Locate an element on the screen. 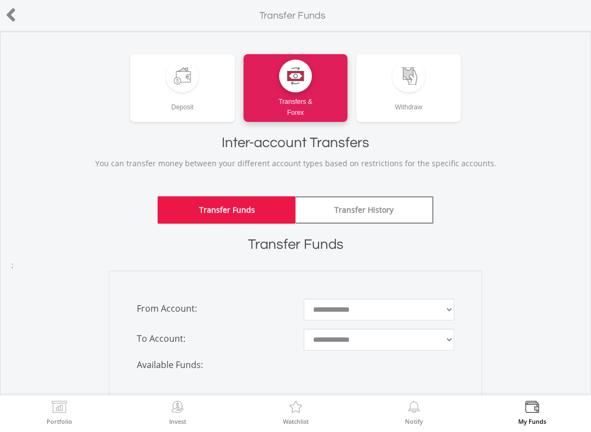 This screenshot has height=432, width=591. h1: Inter-account Transfers is located at coordinates (295, 143).